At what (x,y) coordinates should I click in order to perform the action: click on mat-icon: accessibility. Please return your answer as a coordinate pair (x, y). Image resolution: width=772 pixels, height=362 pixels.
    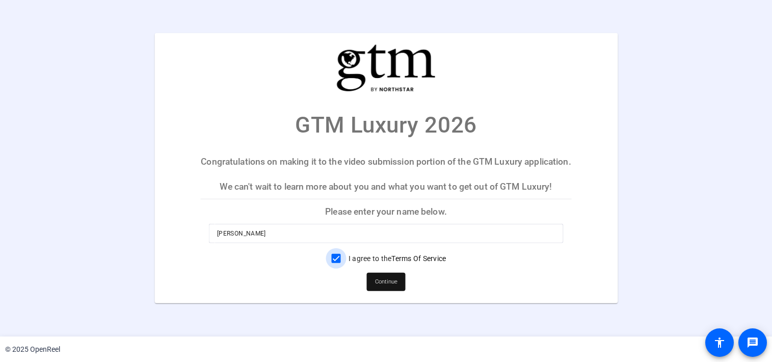
    Looking at the image, I should click on (720, 343).